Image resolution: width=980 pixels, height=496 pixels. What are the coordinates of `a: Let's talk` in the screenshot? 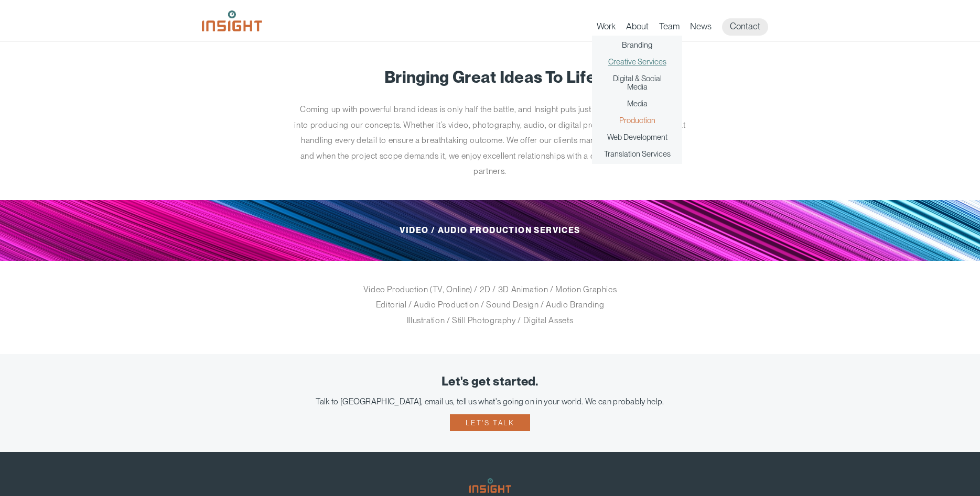 It's located at (490, 423).